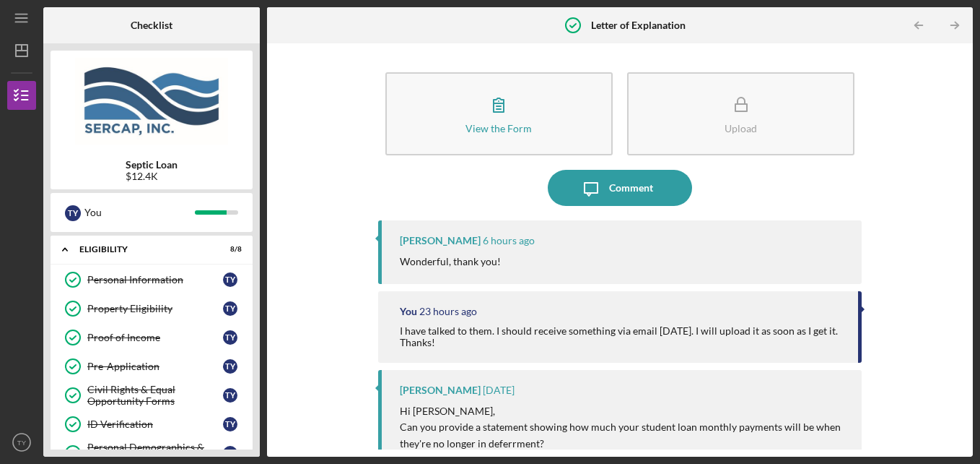 Image resolution: width=980 pixels, height=464 pixels. Describe the element at coordinates (151, 423) in the screenshot. I see `a: ID VerificationTY` at that location.